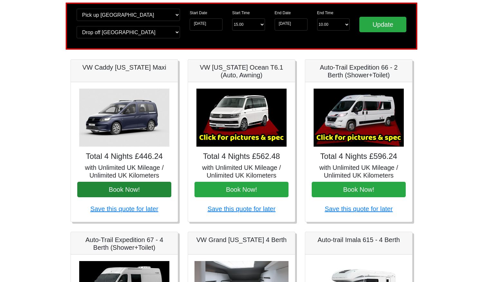  What do you see at coordinates (124, 244) in the screenshot?
I see `h5: Auto-Trail Expedition 67 - 4 Berth (Shower+Toilet)` at bounding box center [124, 244].